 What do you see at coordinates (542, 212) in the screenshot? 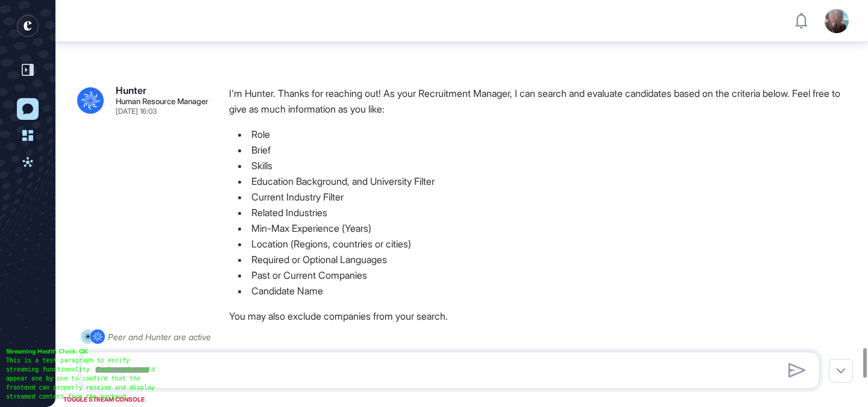
I see `li: Related Industries` at bounding box center [542, 212].